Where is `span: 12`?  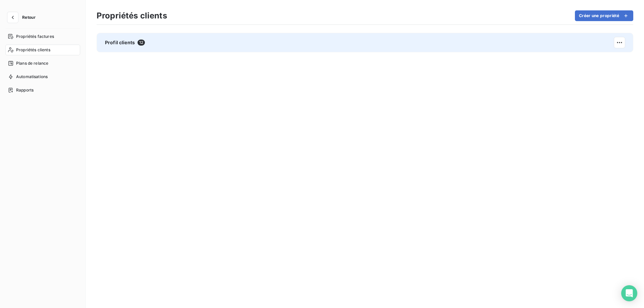
span: 12 is located at coordinates (141, 42).